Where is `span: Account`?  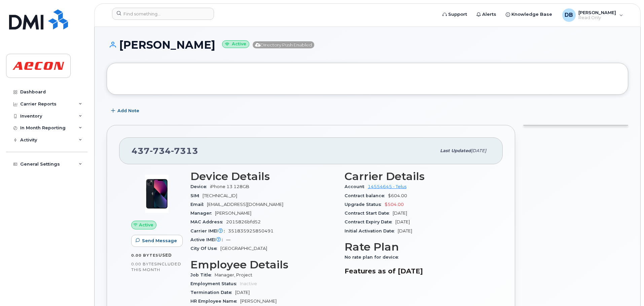
span: Account is located at coordinates (356, 187).